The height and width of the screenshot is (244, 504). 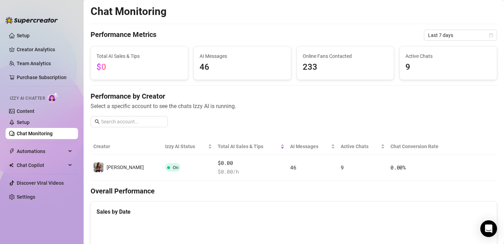 What do you see at coordinates (123, 35) in the screenshot?
I see `h4: Performance Metrics` at bounding box center [123, 35].